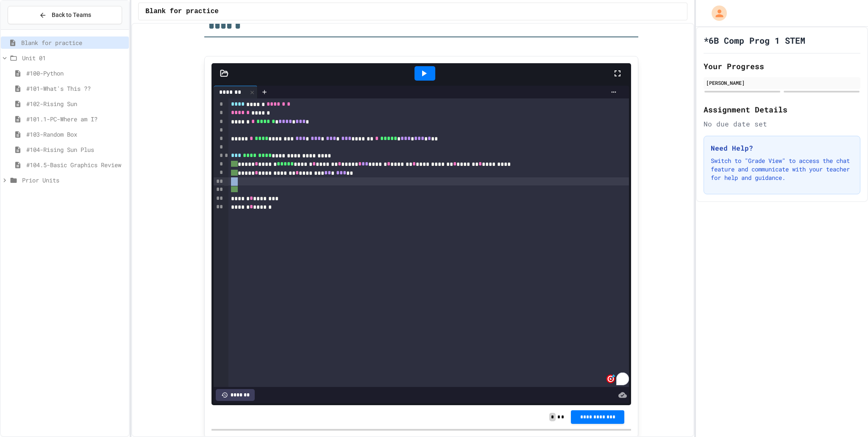 Image resolution: width=868 pixels, height=437 pixels. Describe the element at coordinates (716, 13) in the screenshot. I see `div: My Account` at that location.